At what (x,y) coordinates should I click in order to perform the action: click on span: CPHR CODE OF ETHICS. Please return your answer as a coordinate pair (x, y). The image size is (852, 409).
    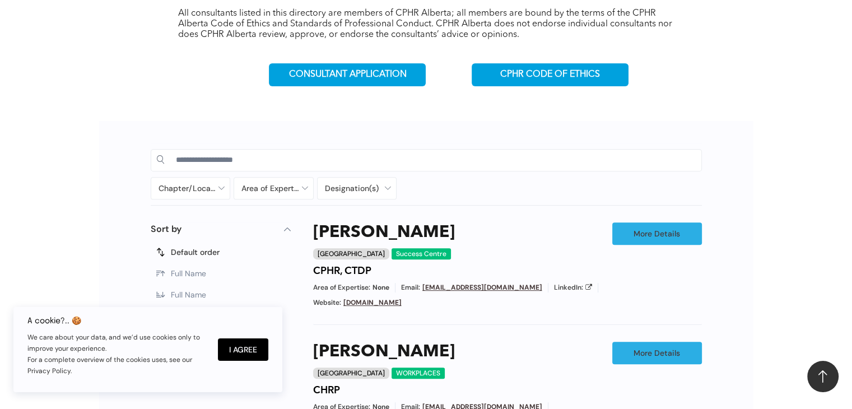
    Looking at the image, I should click on (550, 75).